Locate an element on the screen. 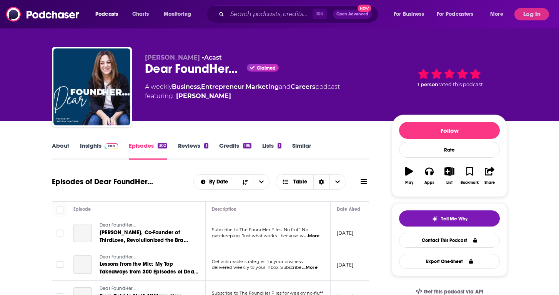 The width and height of the screenshot is (559, 295). h2: Choose List sort is located at coordinates (231, 182).